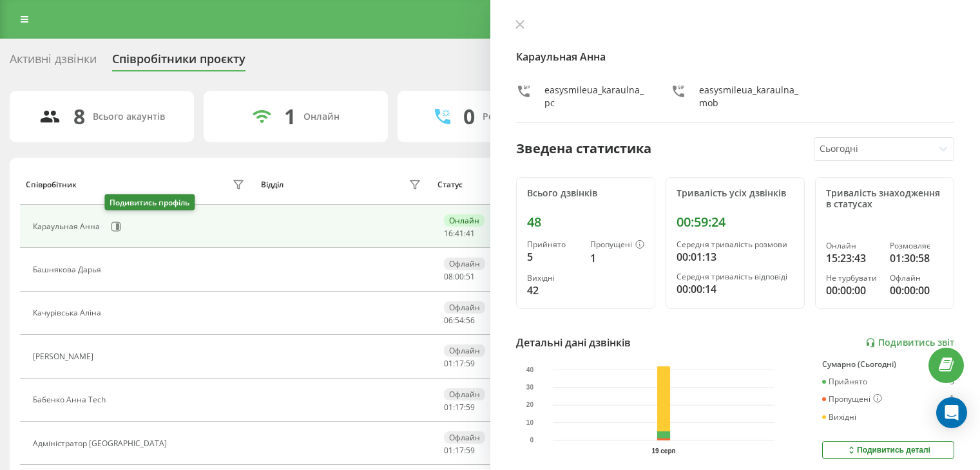 This screenshot has height=470, width=980. Describe the element at coordinates (529, 370) in the screenshot. I see `text: 40` at that location.